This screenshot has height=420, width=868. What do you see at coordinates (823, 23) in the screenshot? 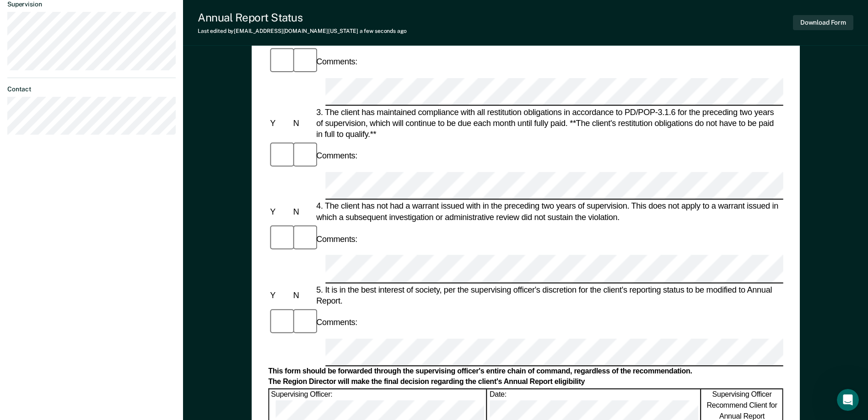
I see `button: Download Form` at bounding box center [823, 23].